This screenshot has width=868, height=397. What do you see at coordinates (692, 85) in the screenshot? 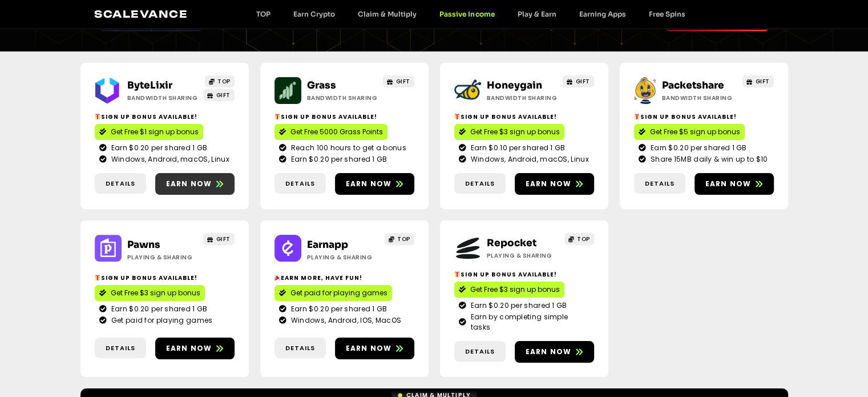
I see `a: Packetshare` at bounding box center [692, 85].